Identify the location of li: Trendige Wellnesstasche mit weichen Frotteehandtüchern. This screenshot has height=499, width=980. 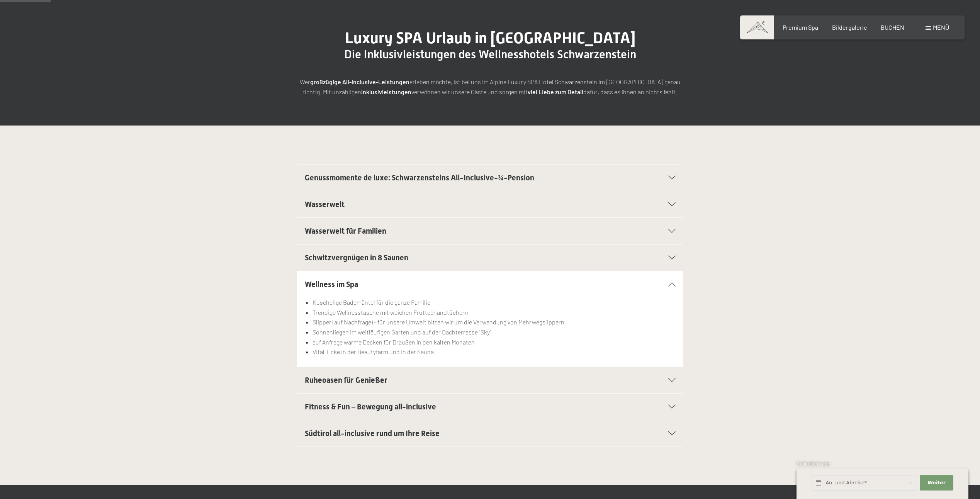
(493, 313).